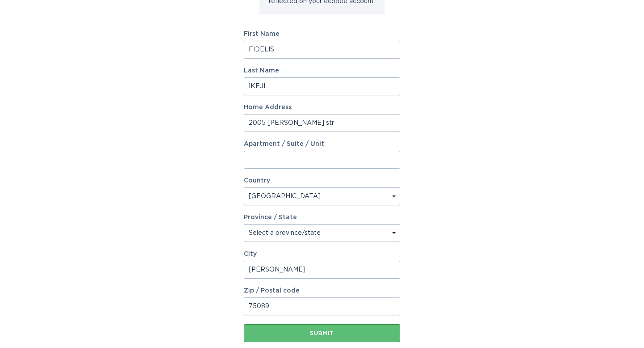  Describe the element at coordinates (322, 107) in the screenshot. I see `label: Home Address` at that location.